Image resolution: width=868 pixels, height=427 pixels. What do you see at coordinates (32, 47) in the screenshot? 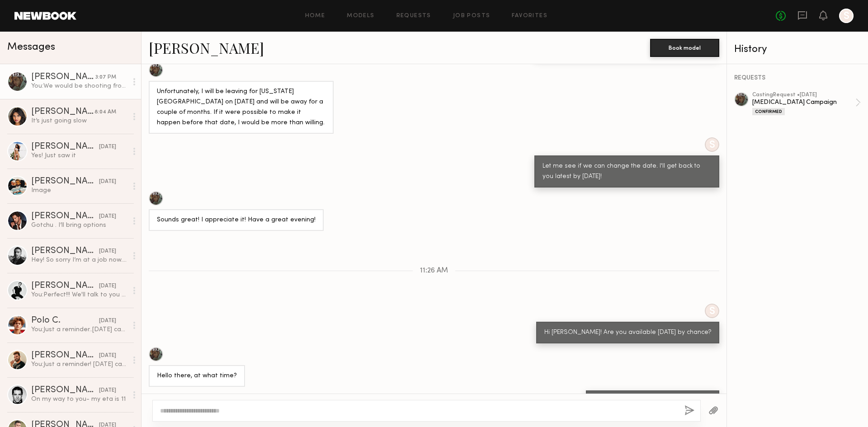
I see `span: Messages` at bounding box center [32, 47].